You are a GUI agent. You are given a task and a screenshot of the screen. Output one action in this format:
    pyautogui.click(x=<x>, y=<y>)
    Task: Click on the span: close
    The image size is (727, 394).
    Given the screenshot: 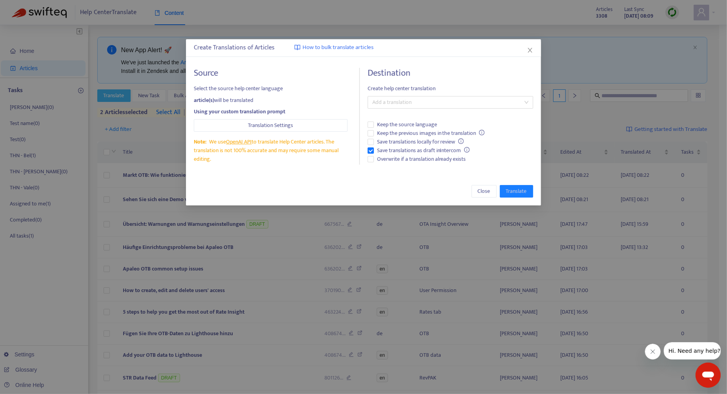 What is the action you would take?
    pyautogui.click(x=530, y=50)
    